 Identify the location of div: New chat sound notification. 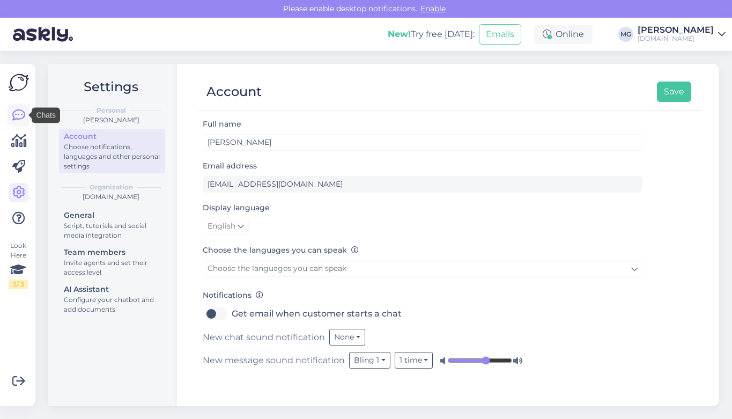
(422, 337).